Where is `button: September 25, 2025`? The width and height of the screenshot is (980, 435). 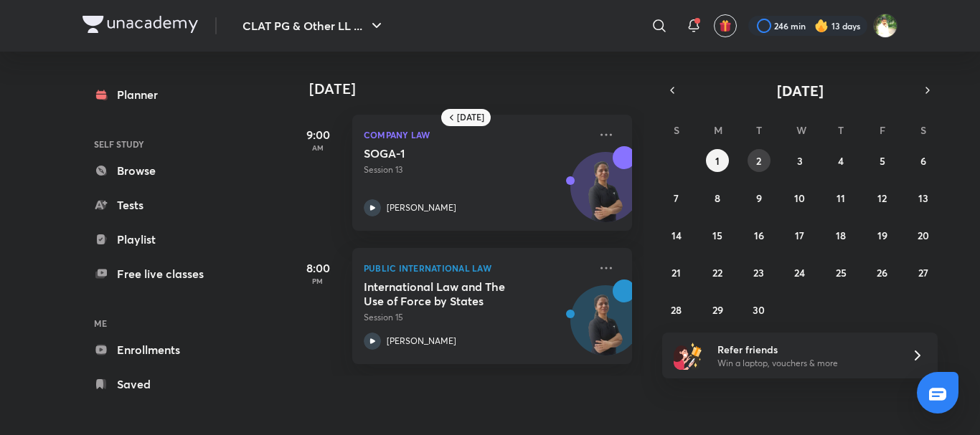 button: September 25, 2025 is located at coordinates (841, 272).